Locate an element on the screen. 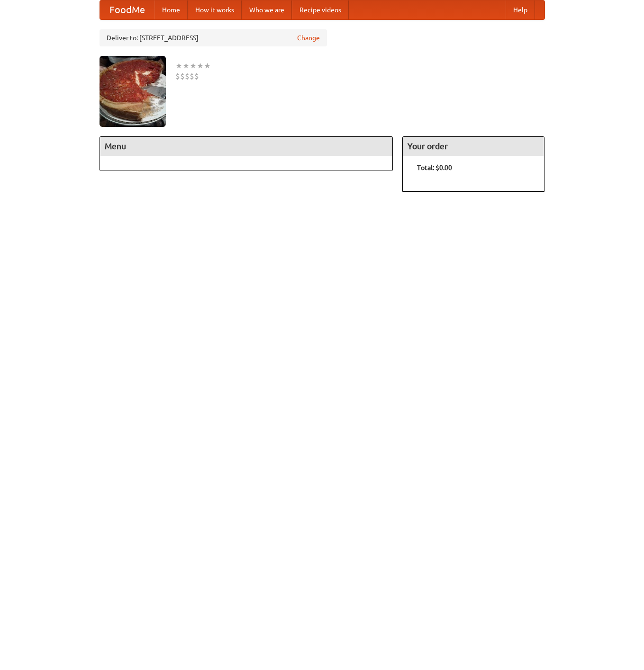 This screenshot has width=644, height=670. h4: Menu is located at coordinates (247, 147).